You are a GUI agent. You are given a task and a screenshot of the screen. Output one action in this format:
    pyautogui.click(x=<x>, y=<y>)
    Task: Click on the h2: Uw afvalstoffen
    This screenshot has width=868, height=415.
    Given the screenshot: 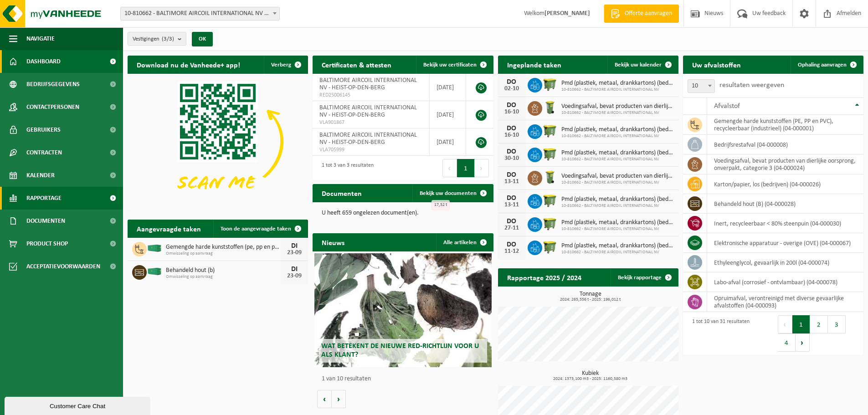 What is the action you would take?
    pyautogui.click(x=716, y=65)
    